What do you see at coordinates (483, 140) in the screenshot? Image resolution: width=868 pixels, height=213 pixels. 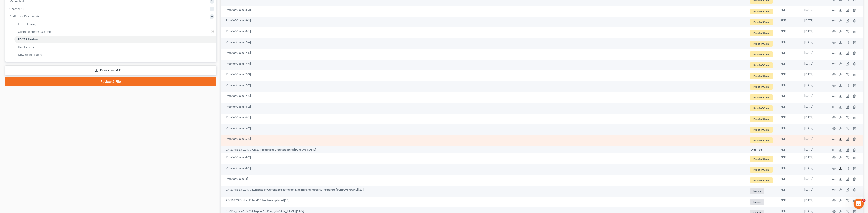 I see `td: Proof of Claim [5-1]` at bounding box center [483, 140].